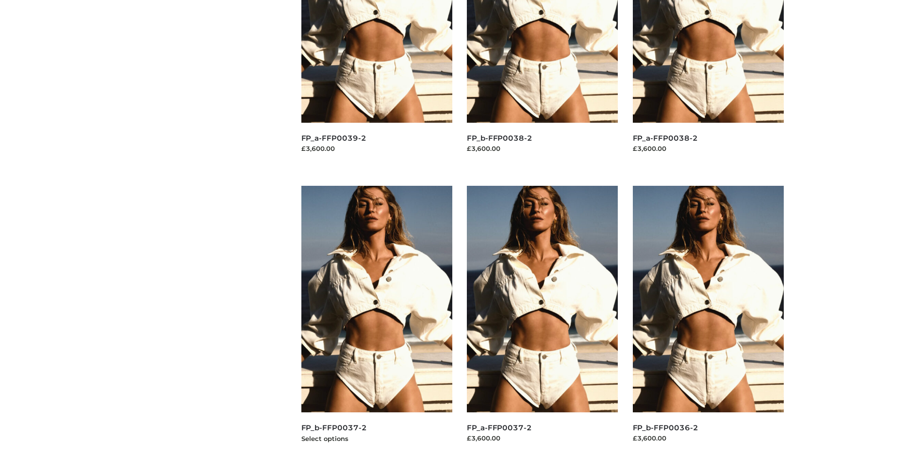 This screenshot has height=456, width=924. I want to click on a: FP_b-FFP0038-2, so click(499, 138).